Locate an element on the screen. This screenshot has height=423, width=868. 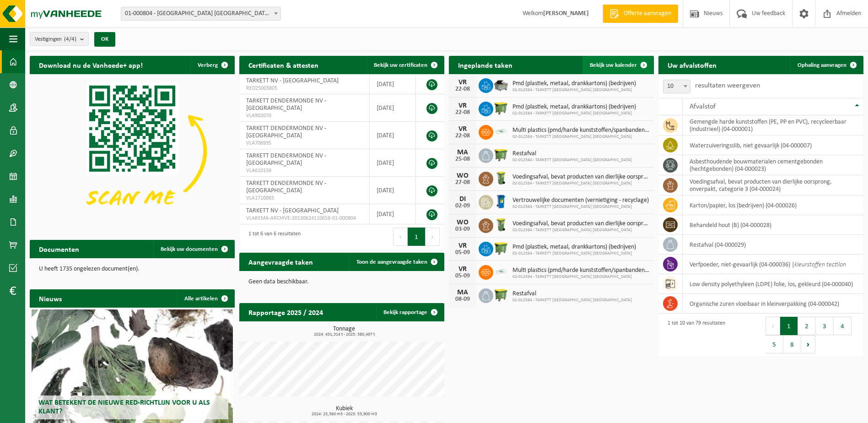
button: Previous is located at coordinates (400, 237).